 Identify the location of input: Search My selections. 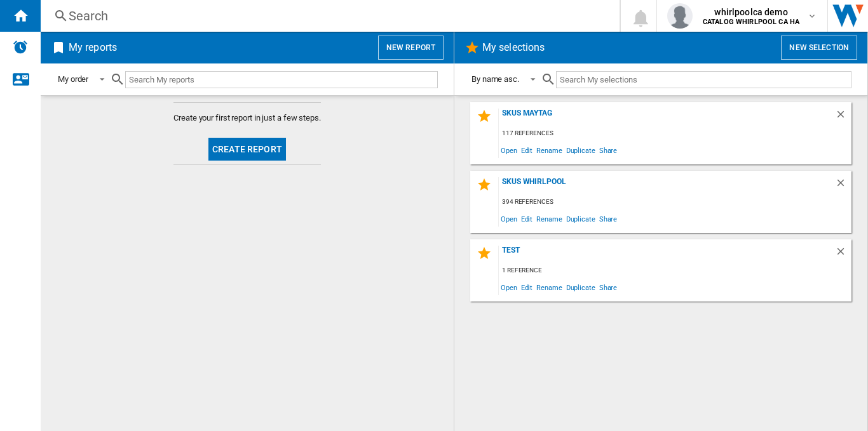
(704, 80).